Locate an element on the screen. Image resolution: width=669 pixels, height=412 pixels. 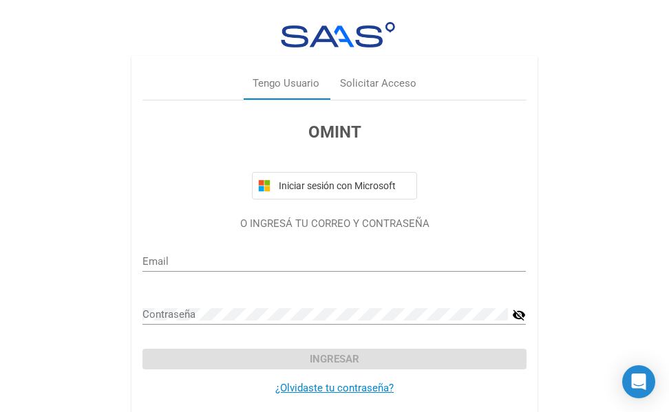
p: O INGRESÁ TU CORREO Y CONTRASEÑA is located at coordinates (334, 224).